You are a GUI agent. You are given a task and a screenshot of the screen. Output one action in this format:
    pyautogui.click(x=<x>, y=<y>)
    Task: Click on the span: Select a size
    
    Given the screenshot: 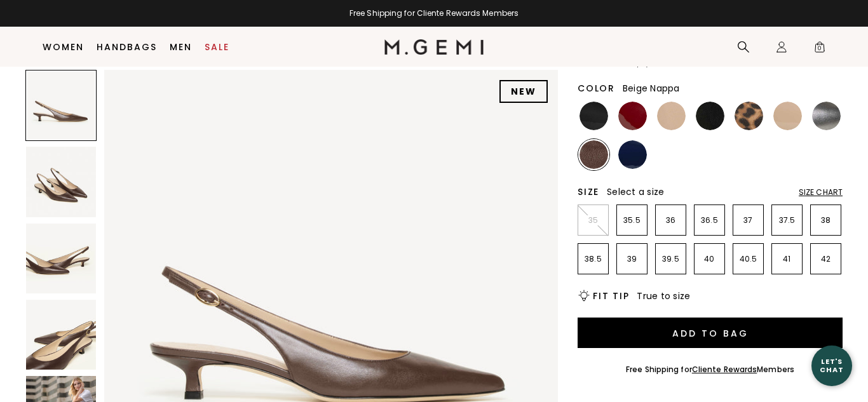 What is the action you would take?
    pyautogui.click(x=635, y=192)
    